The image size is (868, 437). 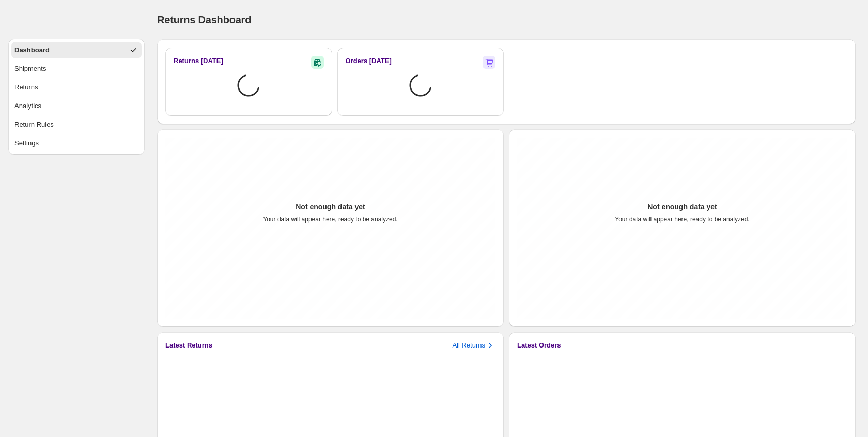 What do you see at coordinates (26, 88) in the screenshot?
I see `div: Returns` at bounding box center [26, 88].